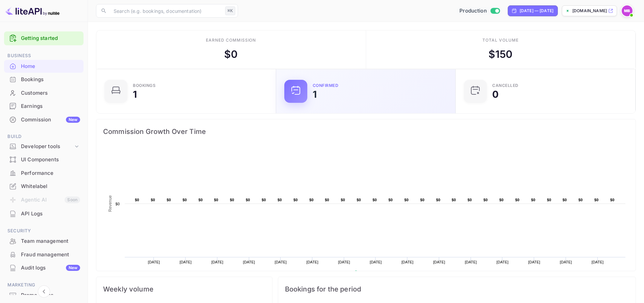 This screenshot has width=644, height=303. Describe the element at coordinates (50, 295) in the screenshot. I see `div: Promo codes` at that location.